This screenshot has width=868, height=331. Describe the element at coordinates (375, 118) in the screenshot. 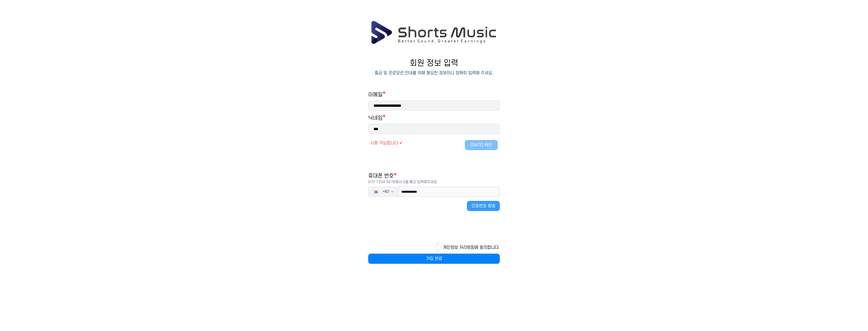

I see `h1: 닉네임` at that location.